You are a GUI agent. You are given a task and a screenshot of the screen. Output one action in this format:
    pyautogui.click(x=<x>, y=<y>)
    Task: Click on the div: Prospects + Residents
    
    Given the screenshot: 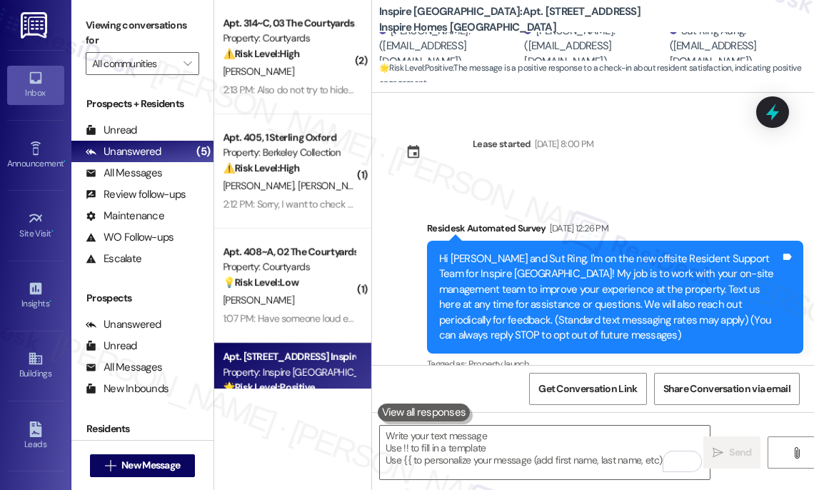 What is the action you would take?
    pyautogui.click(x=142, y=104)
    